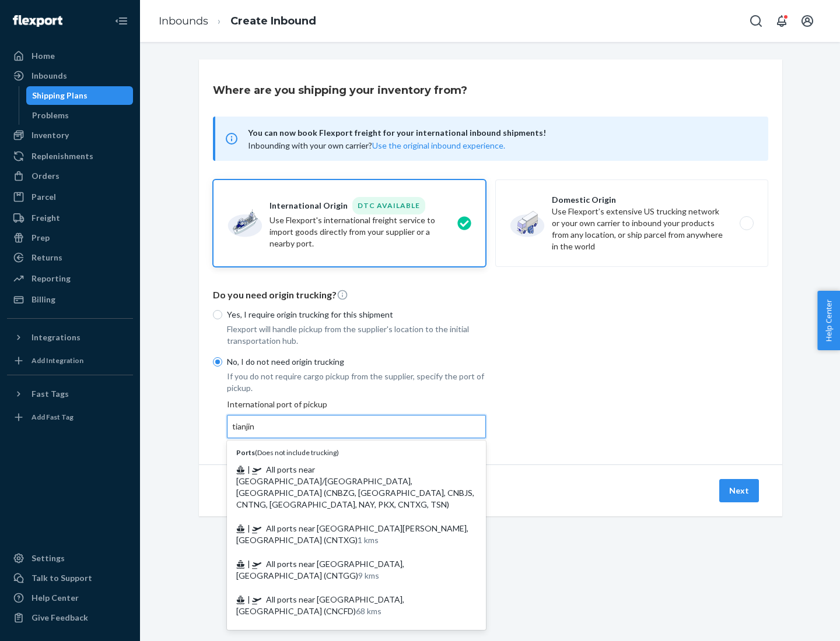  Describe the element at coordinates (70, 394) in the screenshot. I see `button: Fast Tags` at that location.